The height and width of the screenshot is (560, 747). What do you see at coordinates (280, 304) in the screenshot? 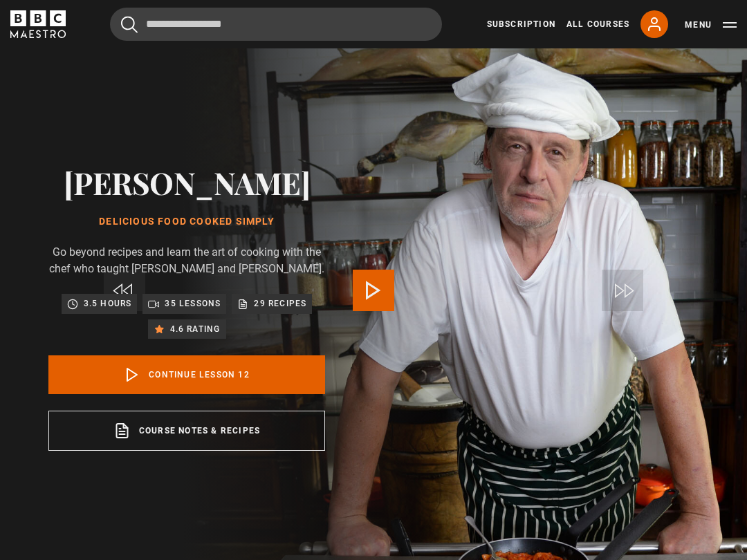
I see `p: 29 recipes` at bounding box center [280, 304].